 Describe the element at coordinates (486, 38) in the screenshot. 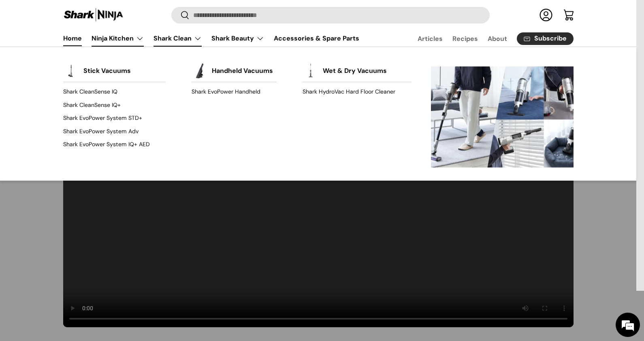

I see `nav: Secondary` at that location.